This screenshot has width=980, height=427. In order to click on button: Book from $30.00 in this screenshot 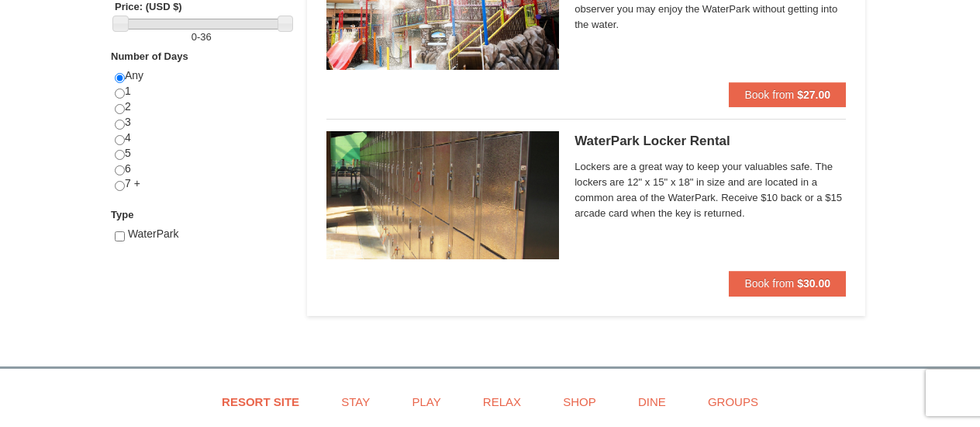, I will do `click(787, 283)`.